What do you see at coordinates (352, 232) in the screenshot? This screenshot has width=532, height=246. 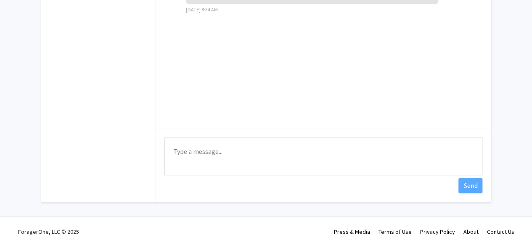 I see `a: Press & Media` at bounding box center [352, 232].